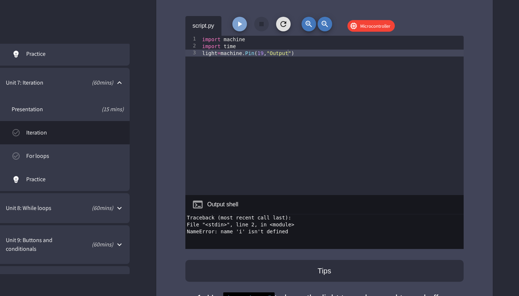  I want to click on span: Unit 8: While loops, so click(31, 208).